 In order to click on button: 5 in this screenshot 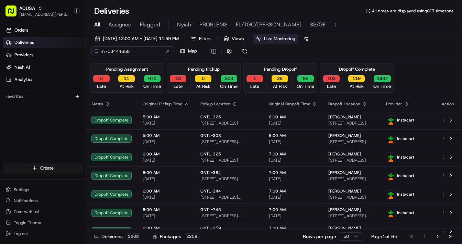, I will do `click(101, 79)`.